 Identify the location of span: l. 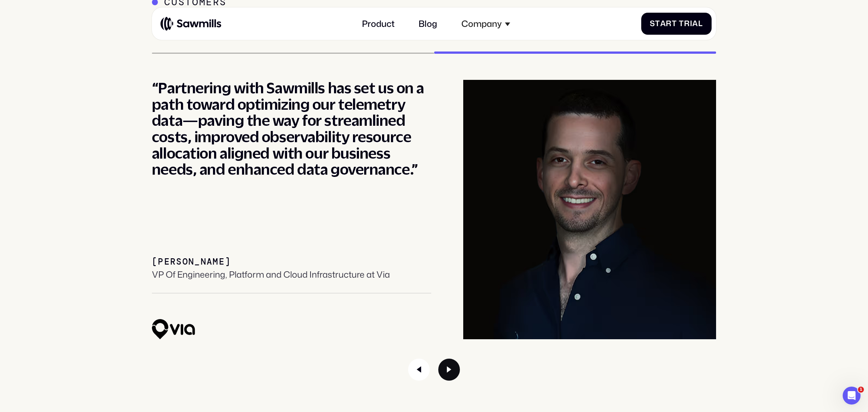
(701, 24).